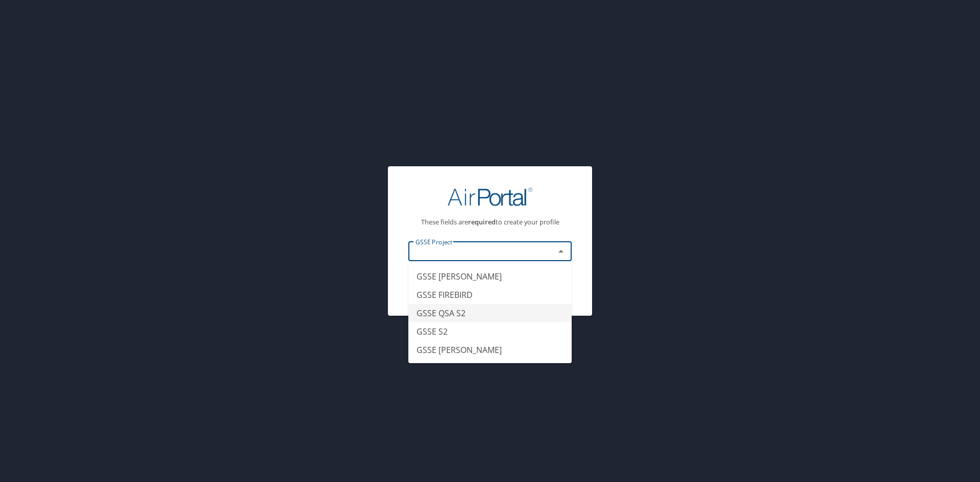  I want to click on strong: required, so click(482, 222).